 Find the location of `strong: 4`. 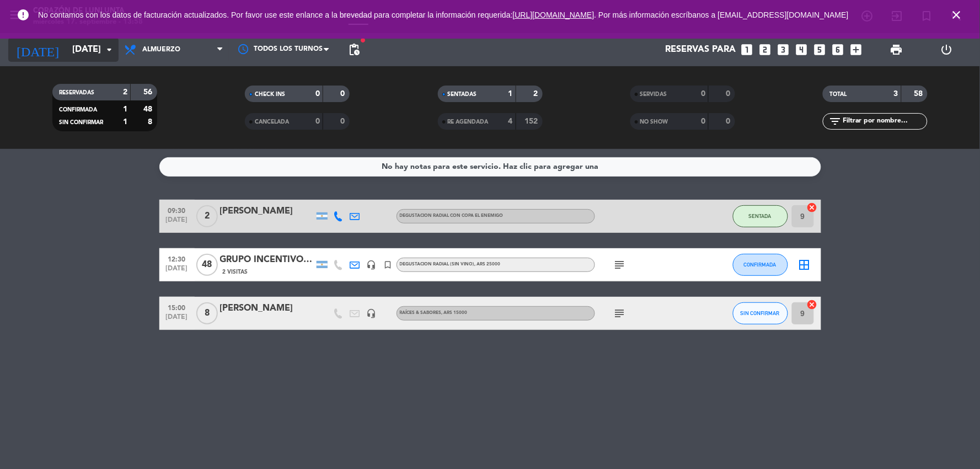

strong: 4 is located at coordinates (510, 121).